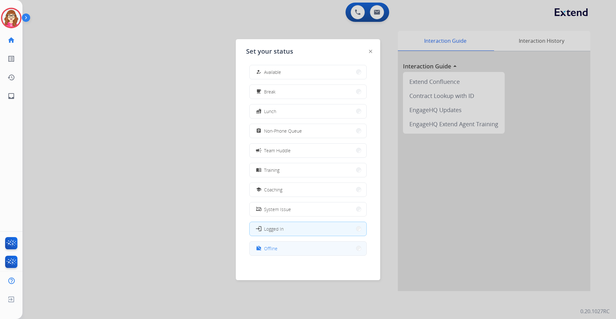 This screenshot has width=616, height=319. I want to click on span: System Issue, so click(278, 209).